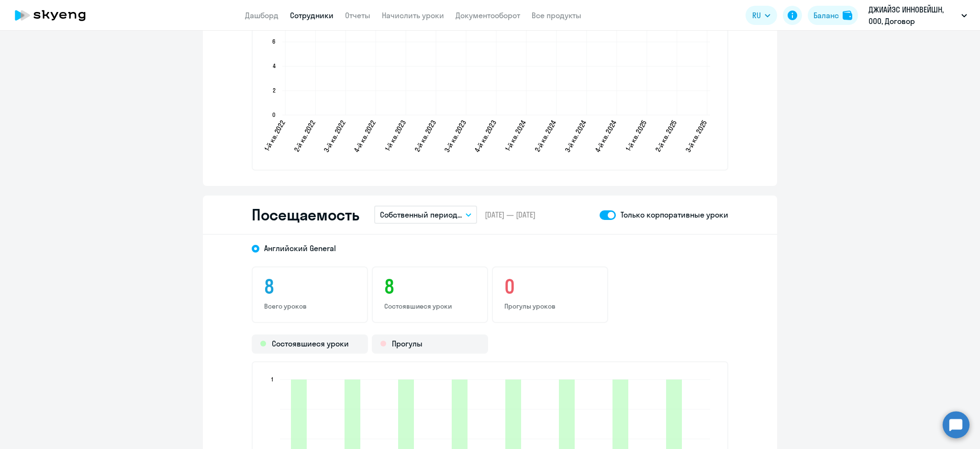 The height and width of the screenshot is (449, 980). What do you see at coordinates (335, 136) in the screenshot?
I see `text: 3-й кв. 2022` at bounding box center [335, 136].